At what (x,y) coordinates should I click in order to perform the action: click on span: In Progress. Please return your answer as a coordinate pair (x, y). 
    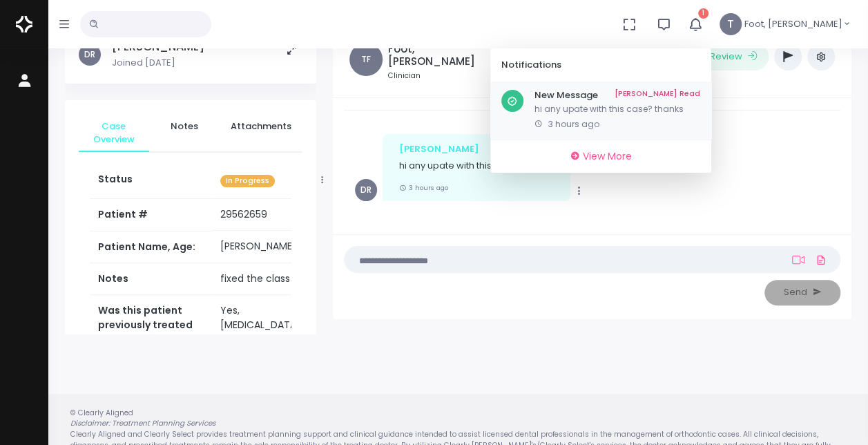
    Looking at the image, I should click on (247, 181).